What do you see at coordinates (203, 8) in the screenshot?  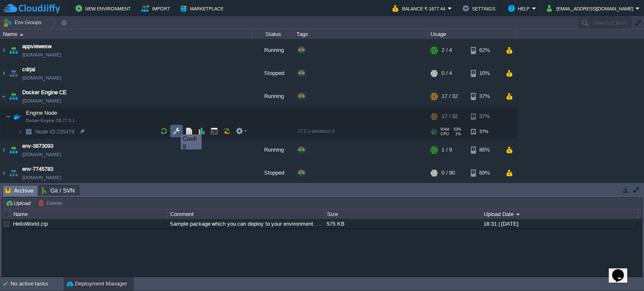 I see `button: Marketplace` at bounding box center [203, 8].